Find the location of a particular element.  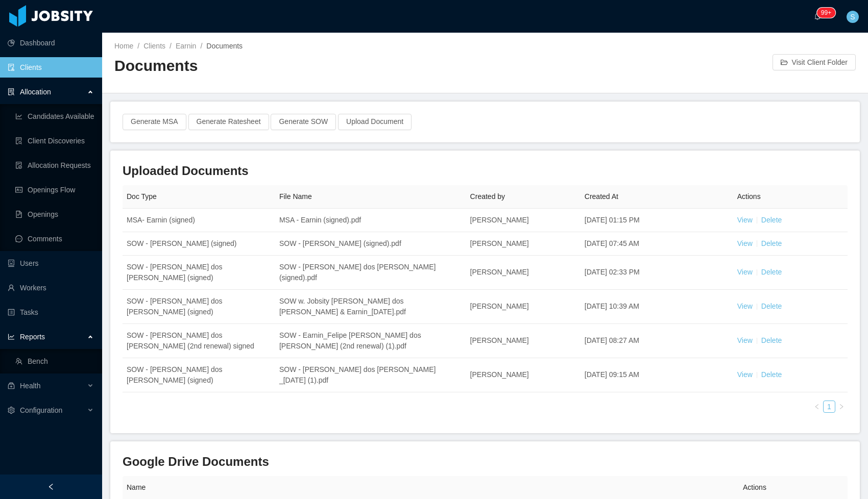

i: icon: bell is located at coordinates (818, 16).